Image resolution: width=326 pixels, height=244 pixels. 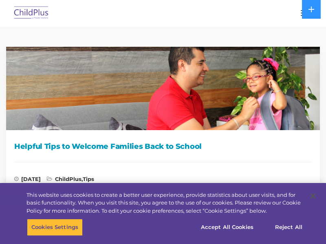 I want to click on button: Reject All, so click(x=288, y=228).